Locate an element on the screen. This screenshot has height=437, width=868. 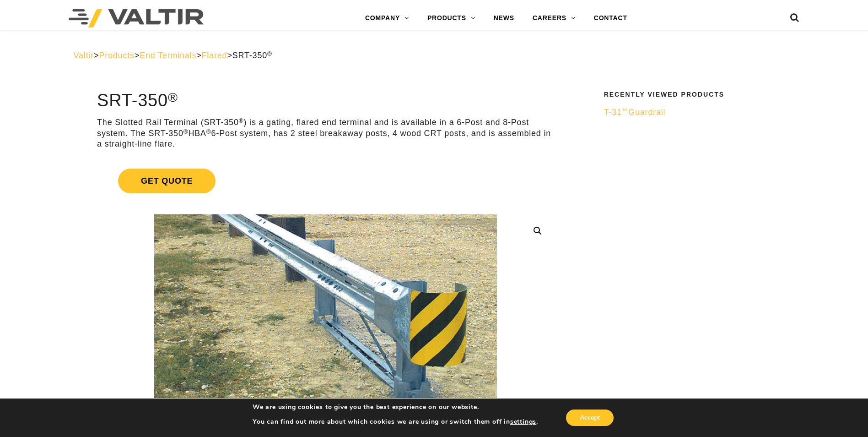
h1: SRT-350 is located at coordinates (325, 100).